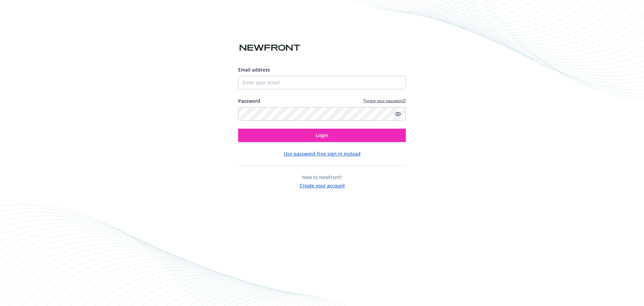 This screenshot has height=306, width=644. Describe the element at coordinates (322, 83) in the screenshot. I see `input: Enter your email` at that location.